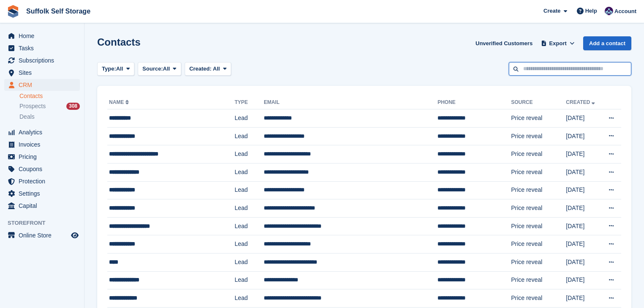 The height and width of the screenshot is (308, 644). I want to click on span: Storefront, so click(46, 223).